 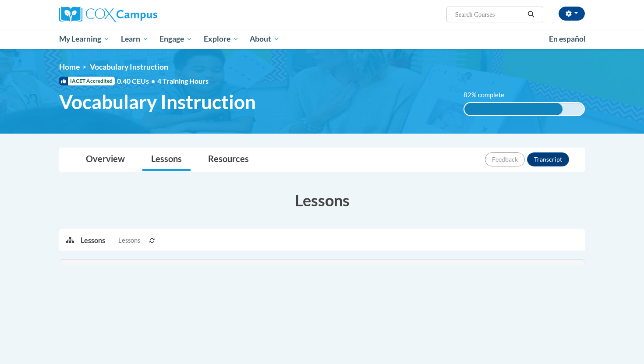 I want to click on div: 82% complete, so click(x=514, y=109).